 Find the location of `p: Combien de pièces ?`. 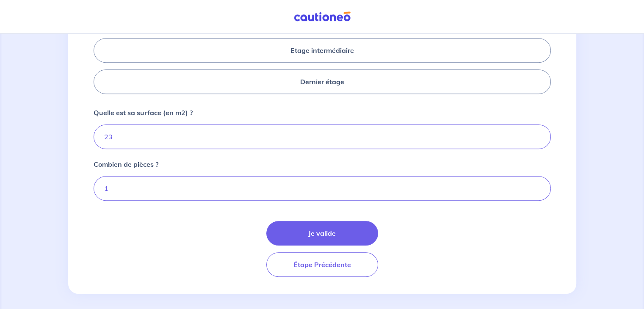

p: Combien de pièces ? is located at coordinates (126, 164).